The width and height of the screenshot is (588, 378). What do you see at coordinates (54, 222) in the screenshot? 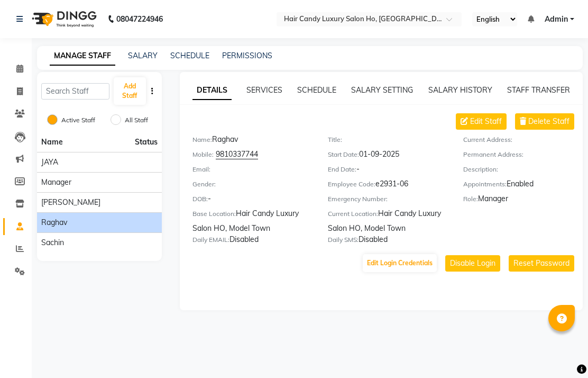
I see `span: Raghav` at bounding box center [54, 222].